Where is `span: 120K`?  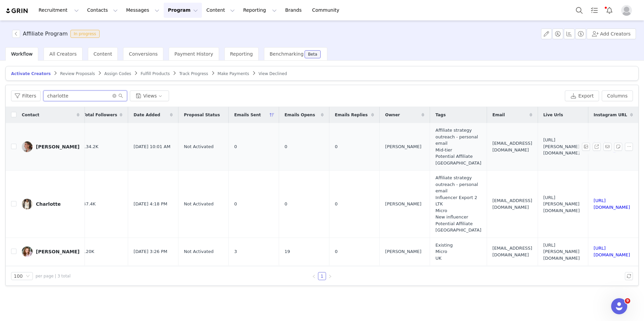
span: 120K is located at coordinates (88, 252).